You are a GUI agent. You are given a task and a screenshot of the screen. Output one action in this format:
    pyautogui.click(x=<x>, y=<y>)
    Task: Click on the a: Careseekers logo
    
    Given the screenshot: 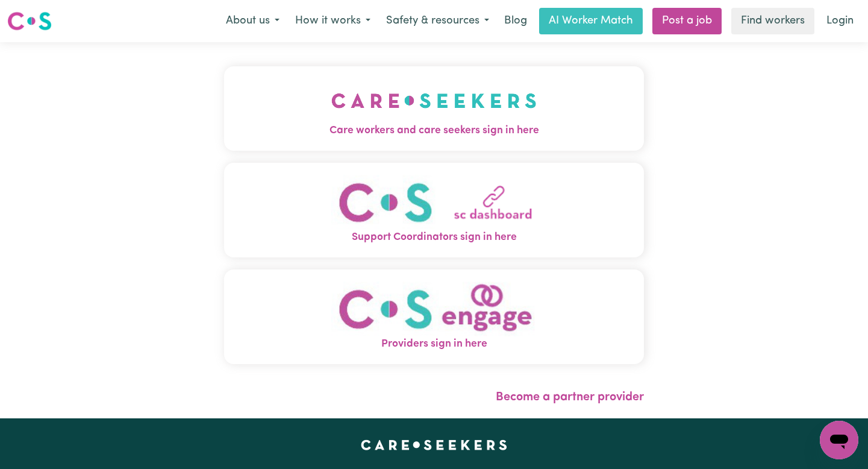 What is the action you would take?
    pyautogui.click(x=29, y=21)
    